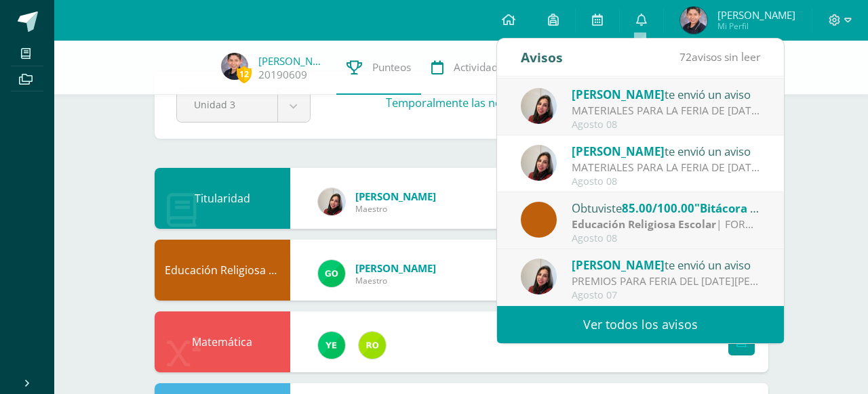 This screenshot has width=868, height=394. Describe the element at coordinates (746, 208) in the screenshot. I see `span: "Bitácora Marista"` at that location.